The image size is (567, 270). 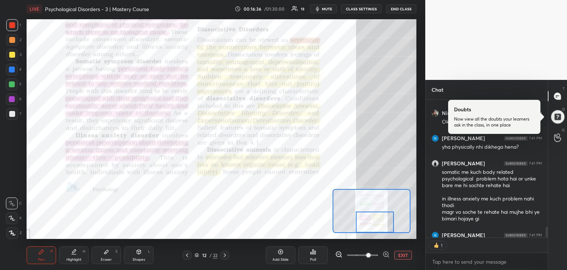 I want to click on div: L, so click(x=149, y=251).